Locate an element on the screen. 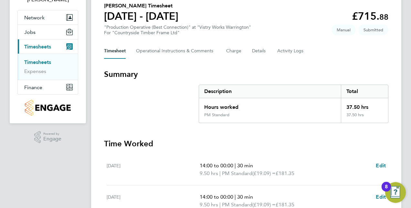 This screenshot has height=208, width=411. a: Go to home page is located at coordinates (48, 108).